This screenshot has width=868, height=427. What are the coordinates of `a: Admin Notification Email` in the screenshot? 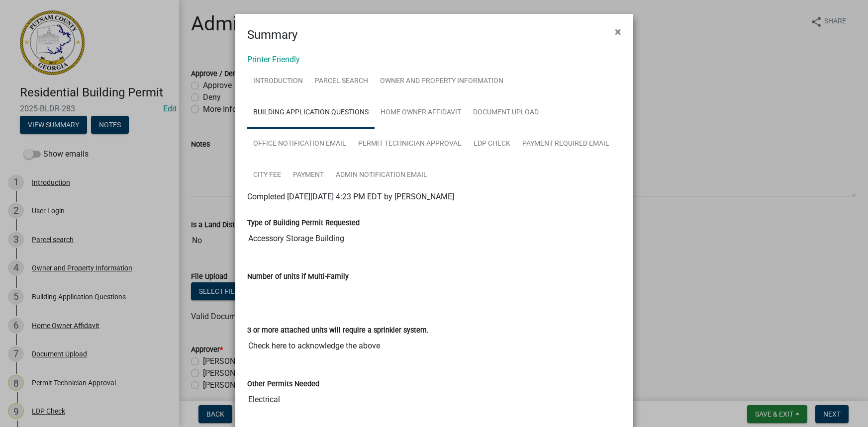 It's located at (381, 175).